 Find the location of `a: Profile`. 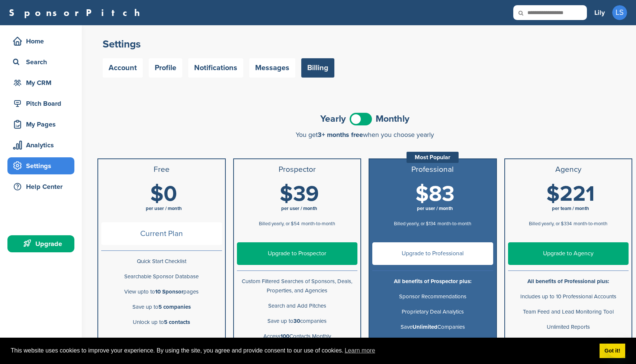

a: Profile is located at coordinates (166, 68).